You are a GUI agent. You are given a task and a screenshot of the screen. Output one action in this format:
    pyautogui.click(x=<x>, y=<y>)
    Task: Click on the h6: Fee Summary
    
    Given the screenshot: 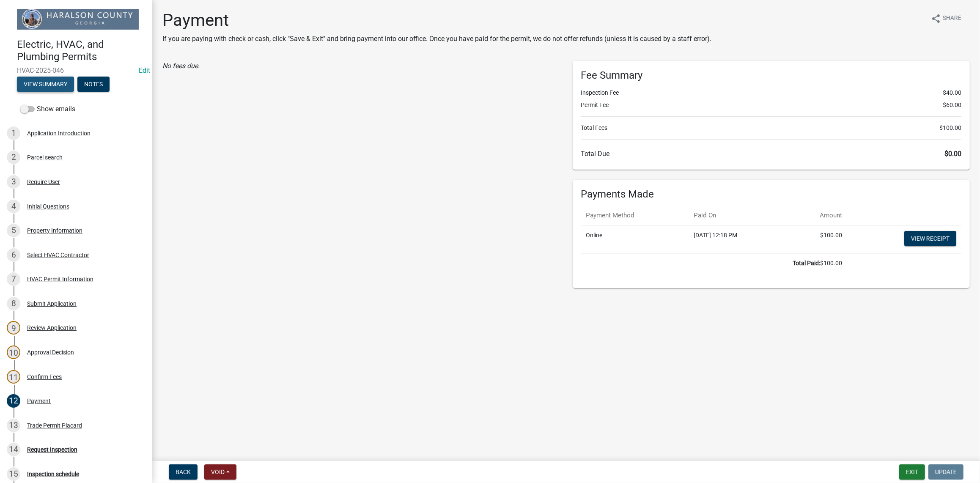 What is the action you would take?
    pyautogui.click(x=772, y=75)
    